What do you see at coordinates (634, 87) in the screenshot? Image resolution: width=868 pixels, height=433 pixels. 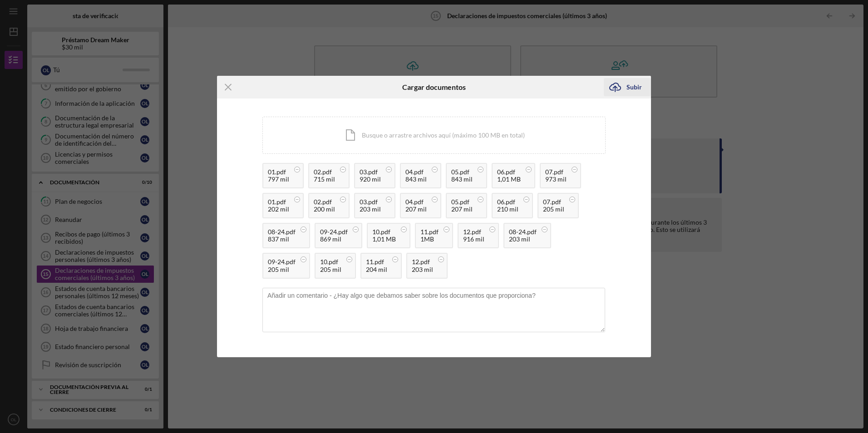 I see `div: Subir` at bounding box center [634, 87].